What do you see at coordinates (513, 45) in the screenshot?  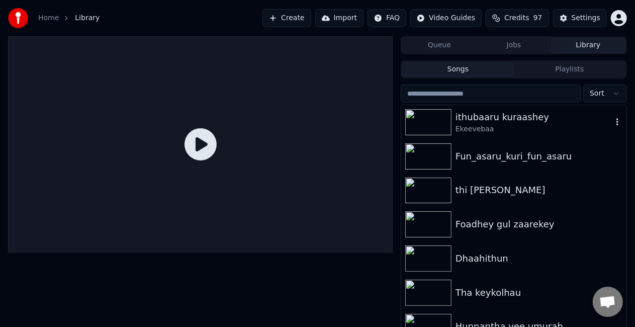 I see `button: Jobs` at bounding box center [513, 45].